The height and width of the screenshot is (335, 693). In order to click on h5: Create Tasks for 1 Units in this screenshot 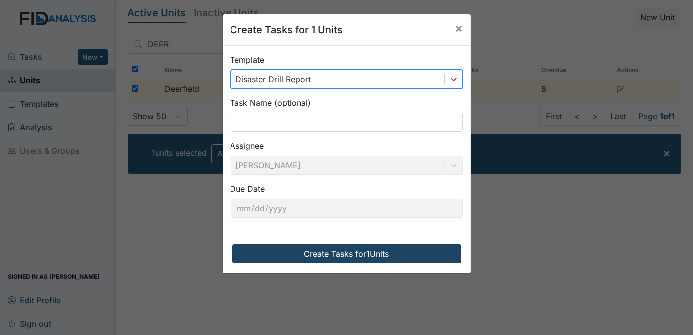, I will do `click(287, 30)`.